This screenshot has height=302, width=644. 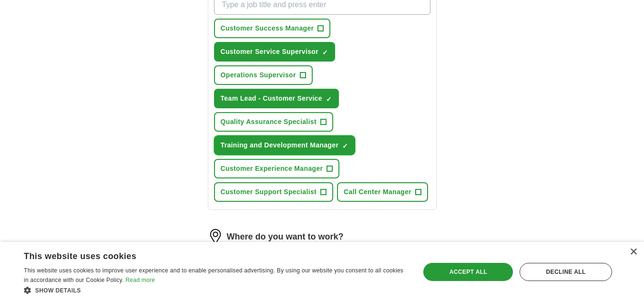 I want to click on span: Customer Experience Manager, so click(x=272, y=169).